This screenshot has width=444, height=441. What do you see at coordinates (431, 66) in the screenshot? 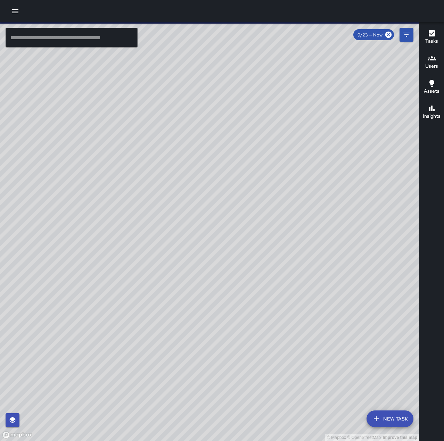
I see `h6: Users` at bounding box center [431, 66].